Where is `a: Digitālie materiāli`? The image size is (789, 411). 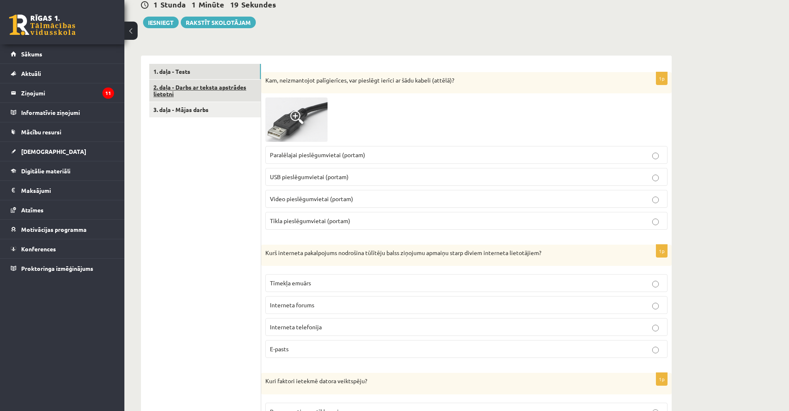
a: Digitālie materiāli is located at coordinates (62, 171).